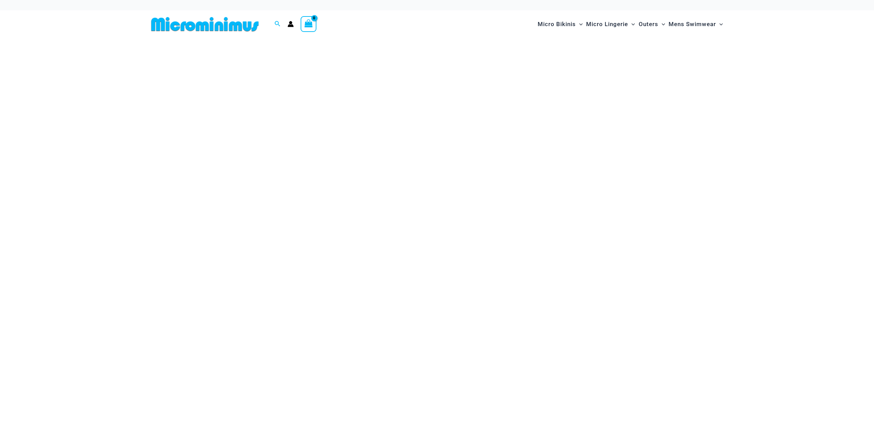 This screenshot has height=429, width=874. I want to click on a: Account icon link, so click(291, 24).